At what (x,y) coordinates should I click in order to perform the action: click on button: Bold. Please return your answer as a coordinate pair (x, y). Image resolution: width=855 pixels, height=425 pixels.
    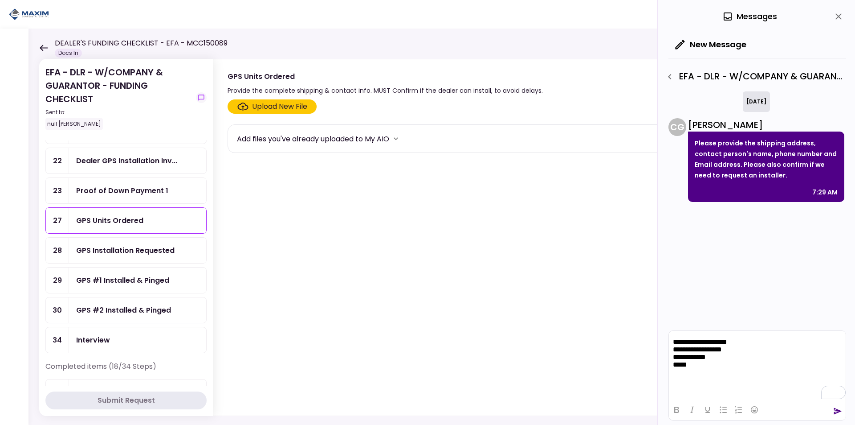
    Looking at the image, I should click on (677, 409).